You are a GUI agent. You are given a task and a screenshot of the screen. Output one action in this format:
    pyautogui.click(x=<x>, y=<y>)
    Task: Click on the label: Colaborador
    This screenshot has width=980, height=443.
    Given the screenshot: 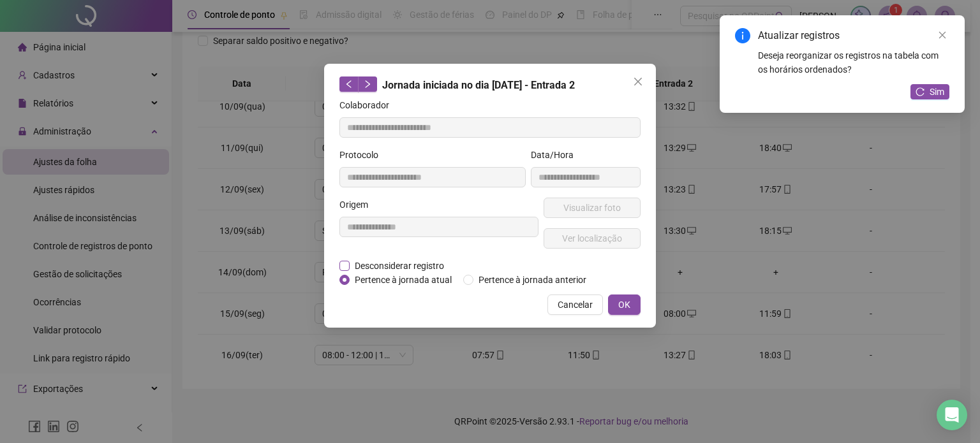 What is the action you would take?
    pyautogui.click(x=368, y=105)
    